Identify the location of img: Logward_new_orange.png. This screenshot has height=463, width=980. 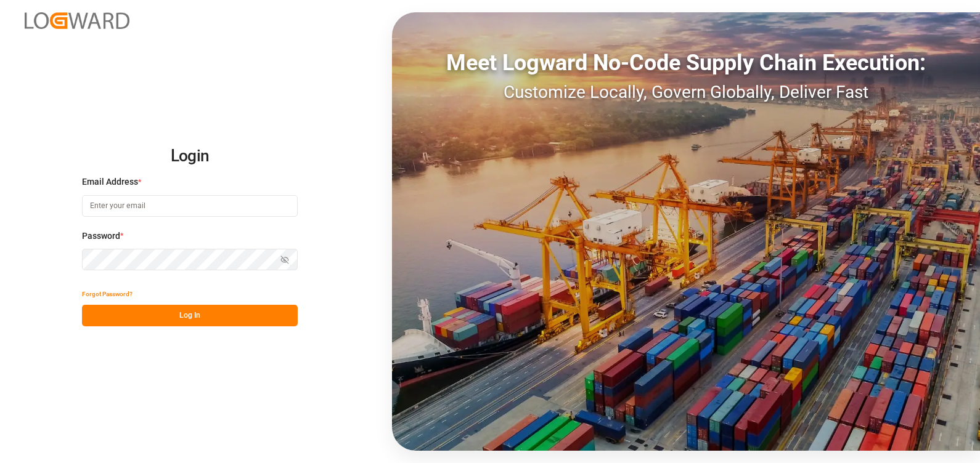
(77, 20).